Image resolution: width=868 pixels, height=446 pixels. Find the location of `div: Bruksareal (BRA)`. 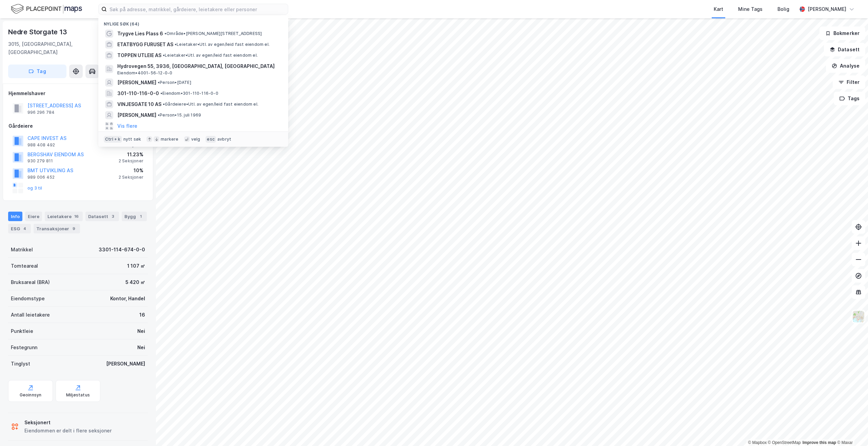

div: Bruksareal (BRA) is located at coordinates (30, 282).